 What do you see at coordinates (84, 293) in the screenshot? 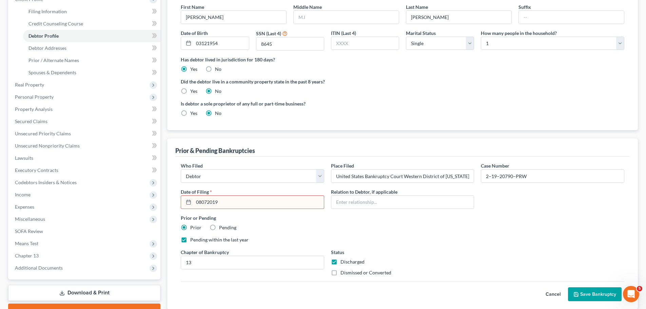
I see `a: Download & Print` at bounding box center [84, 293].